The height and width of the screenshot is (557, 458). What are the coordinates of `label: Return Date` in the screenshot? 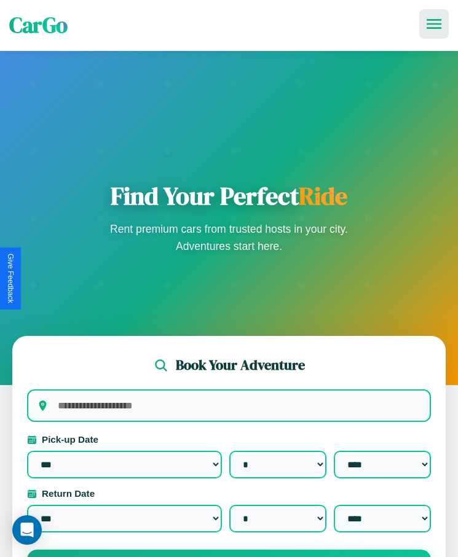 It's located at (229, 493).